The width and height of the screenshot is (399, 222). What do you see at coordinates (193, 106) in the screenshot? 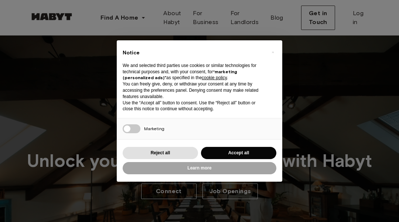
I see `p: Use the “Accept all” button to consent. Use the “Reject all” button or close this notice to conti...` at bounding box center [193, 106].